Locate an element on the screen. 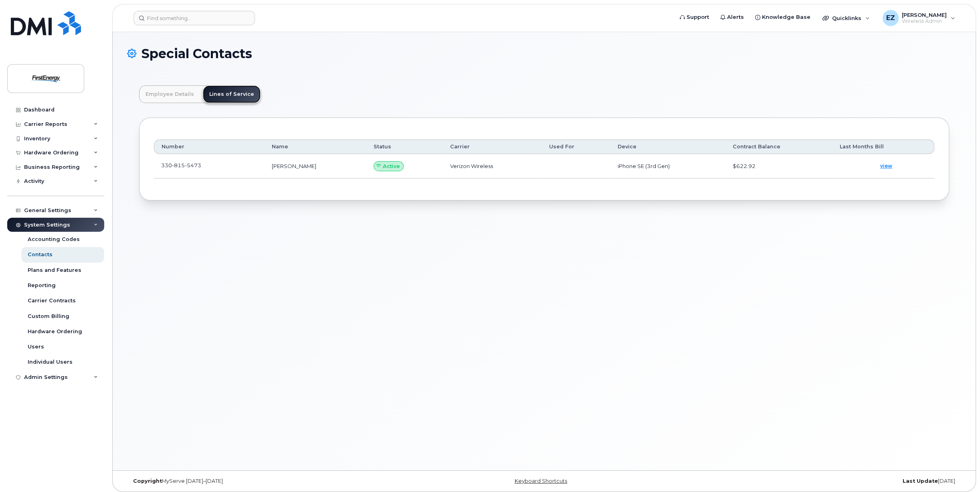 The width and height of the screenshot is (980, 492). a: goToDevice is located at coordinates (206, 165).